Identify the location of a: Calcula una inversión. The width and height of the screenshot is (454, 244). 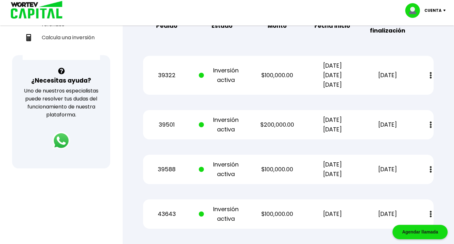
(61, 37).